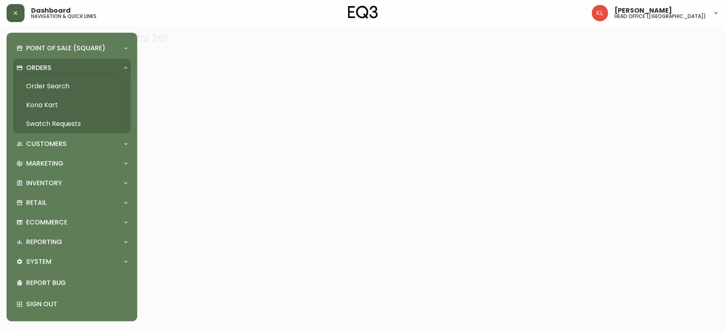 The width and height of the screenshot is (726, 332). What do you see at coordinates (45, 163) in the screenshot?
I see `p: Marketing` at bounding box center [45, 163].